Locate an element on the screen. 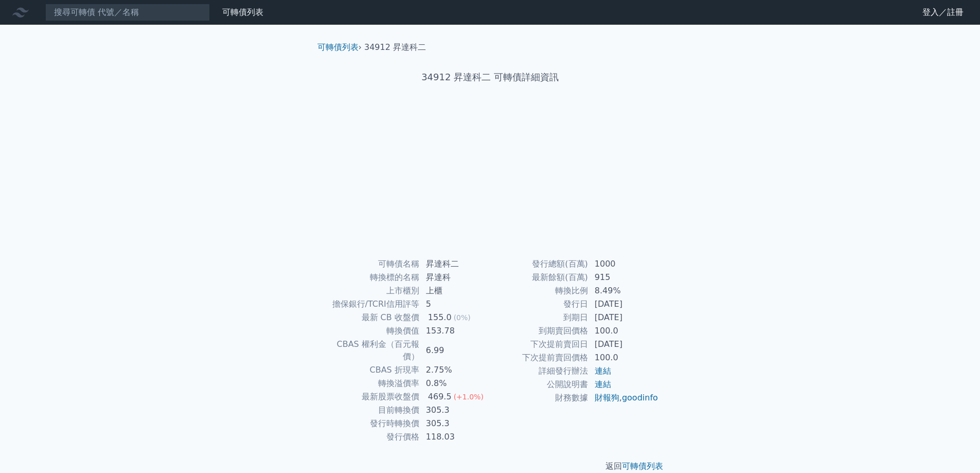 The image size is (980, 473). td: 轉換標的名稱 is located at coordinates (371, 278).